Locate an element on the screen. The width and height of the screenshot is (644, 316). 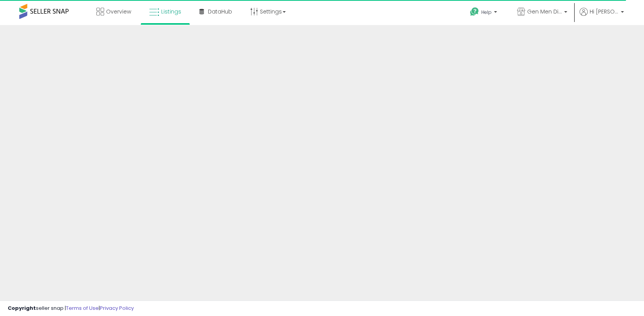
i: Get Help is located at coordinates (474, 12).